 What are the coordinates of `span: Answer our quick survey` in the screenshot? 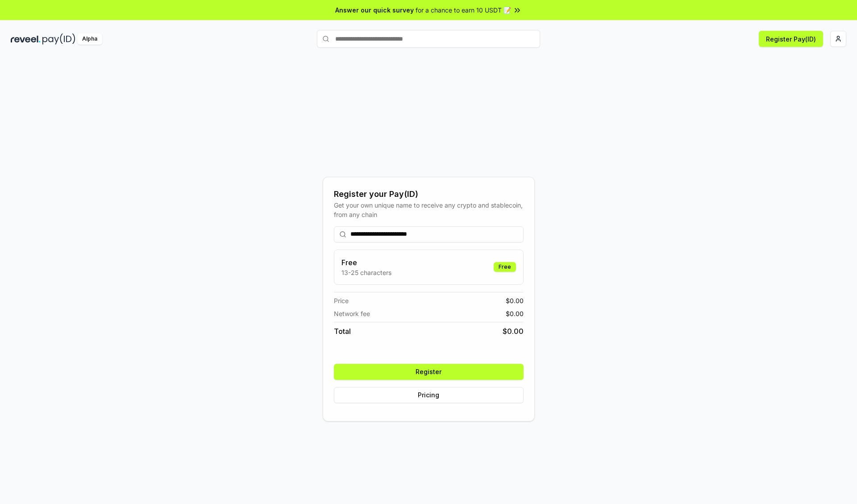 It's located at (375, 10).